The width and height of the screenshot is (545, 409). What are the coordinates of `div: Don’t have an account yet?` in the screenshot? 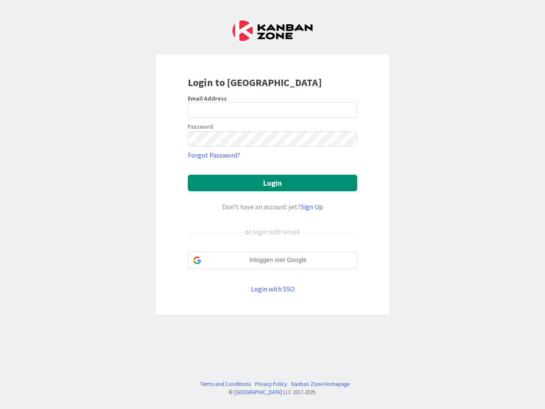 It's located at (273, 207).